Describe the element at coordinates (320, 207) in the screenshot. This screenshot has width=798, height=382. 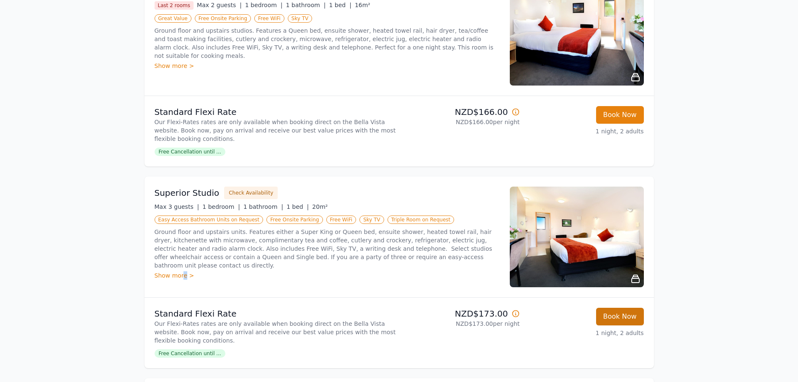
I see `span: 20m²` at that location.